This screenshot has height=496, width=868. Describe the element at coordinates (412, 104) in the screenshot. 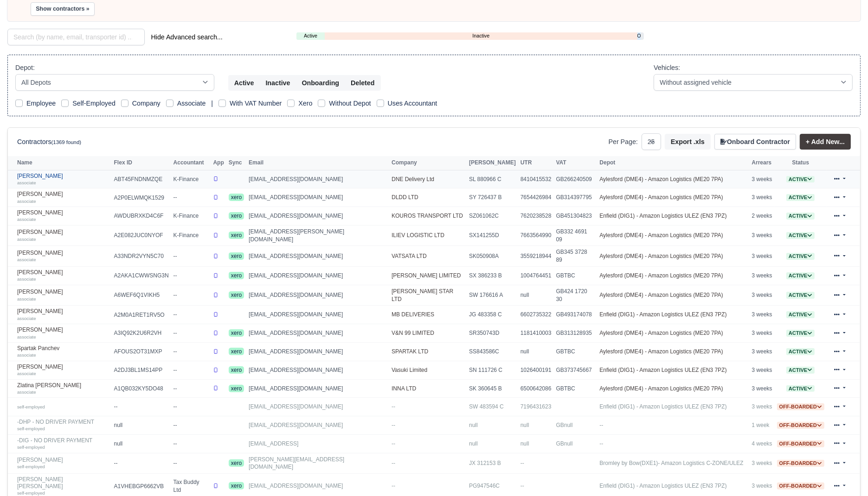

I see `label: Uses Accountant` at that location.